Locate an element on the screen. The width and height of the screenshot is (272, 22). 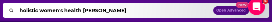
button: Open AdvancedNew is located at coordinates (231, 11).